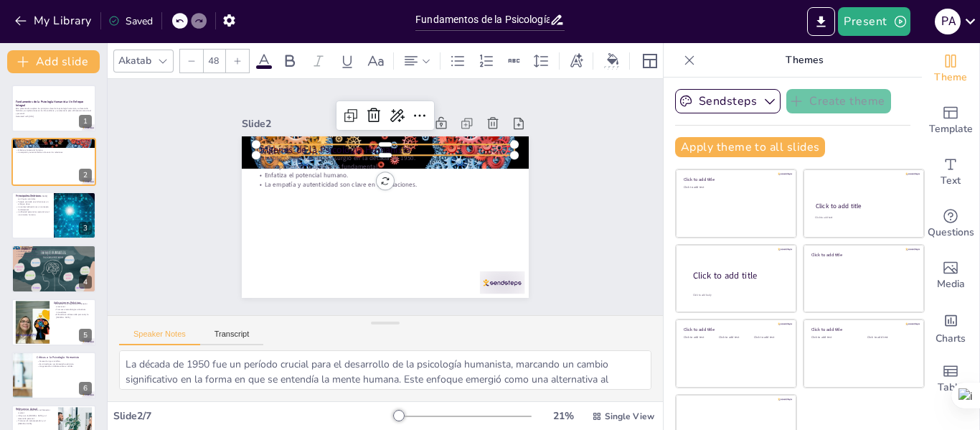 This screenshot has height=430, width=980. I want to click on div: Text effects, so click(577, 61).